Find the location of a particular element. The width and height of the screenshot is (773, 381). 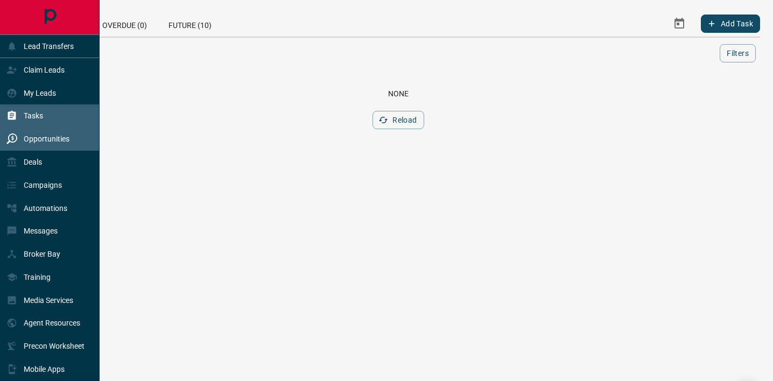

button: Reload is located at coordinates (398, 120).